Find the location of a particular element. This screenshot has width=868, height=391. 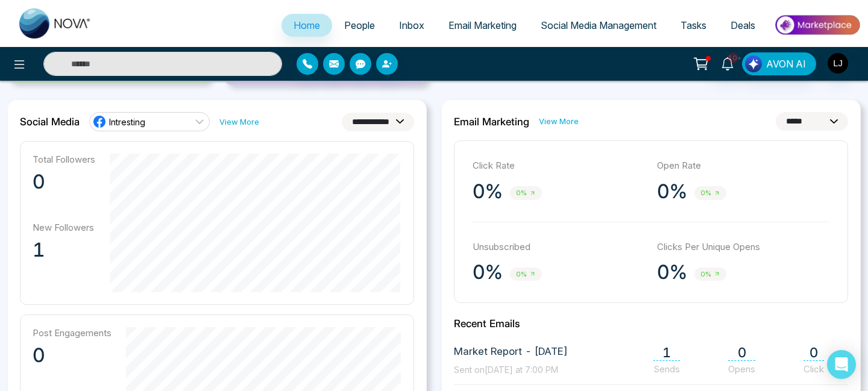

img: Market-place.gif is located at coordinates (817, 25).